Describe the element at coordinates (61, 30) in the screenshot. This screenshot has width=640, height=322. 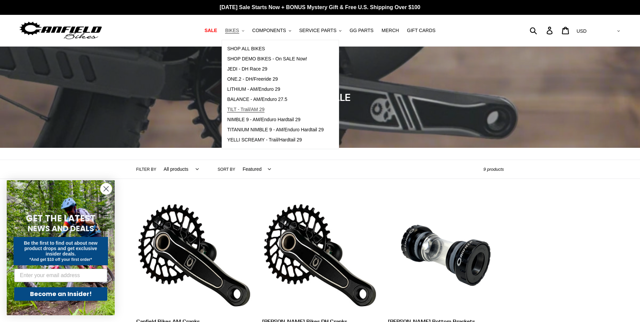
I see `img: Canfield Bikes` at that location.